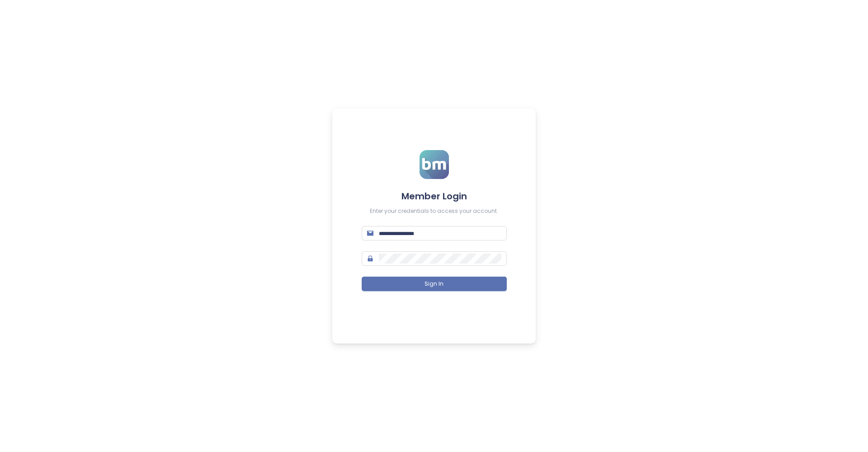 The image size is (868, 452). I want to click on div: Enter your credentials to access your account., so click(434, 212).